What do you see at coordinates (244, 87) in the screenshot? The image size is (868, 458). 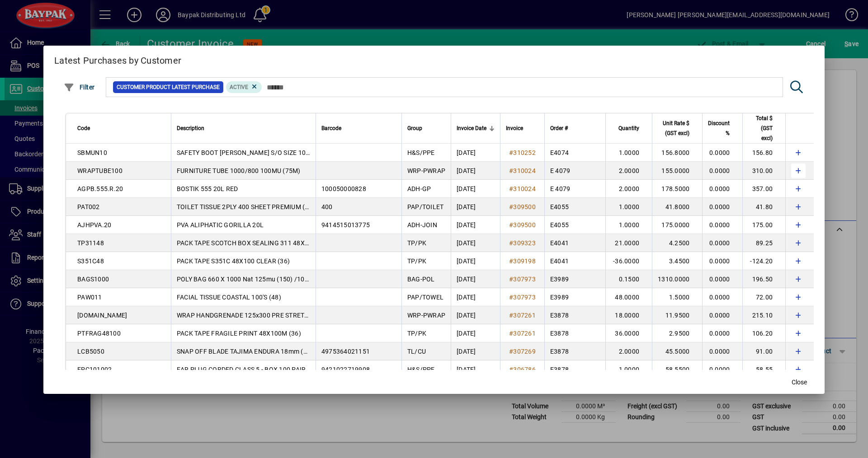 I see `mat-chip: Product Activation Status: Active` at bounding box center [244, 87].